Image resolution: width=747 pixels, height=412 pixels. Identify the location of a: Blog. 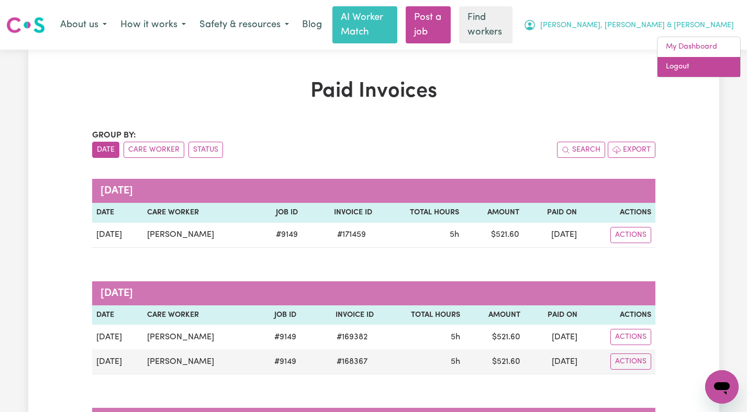
(312, 25).